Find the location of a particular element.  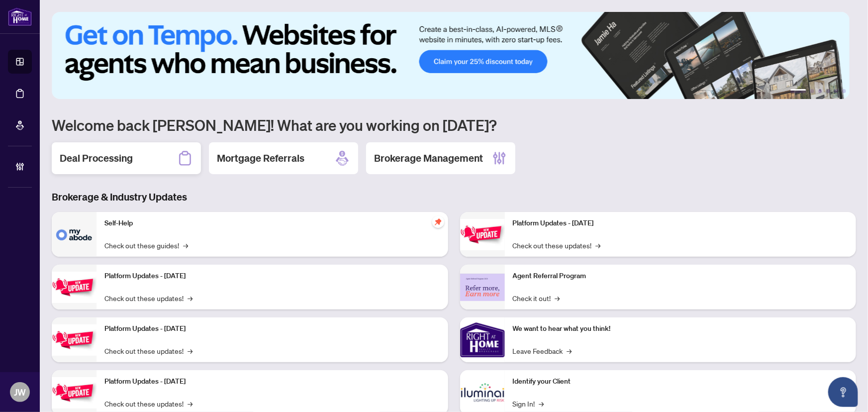

a: Leave Feedback→ is located at coordinates (543, 351).